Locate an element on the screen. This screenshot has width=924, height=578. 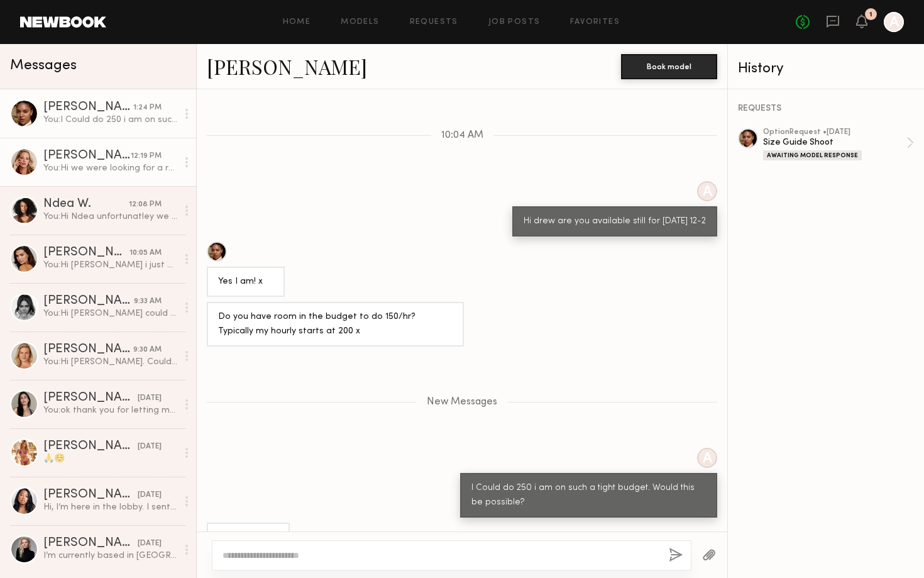
div: Size Guide Shoot is located at coordinates (835, 142).